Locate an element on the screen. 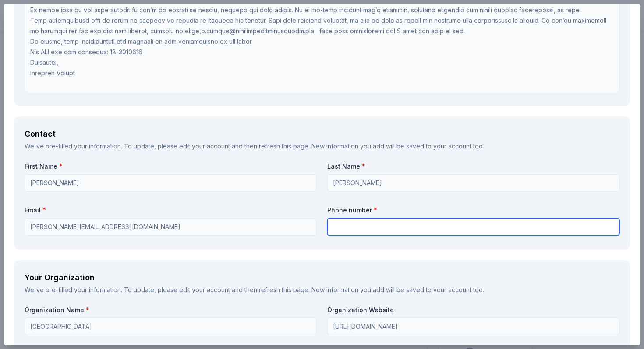 The height and width of the screenshot is (349, 644). label: Phone number is located at coordinates (473, 210).